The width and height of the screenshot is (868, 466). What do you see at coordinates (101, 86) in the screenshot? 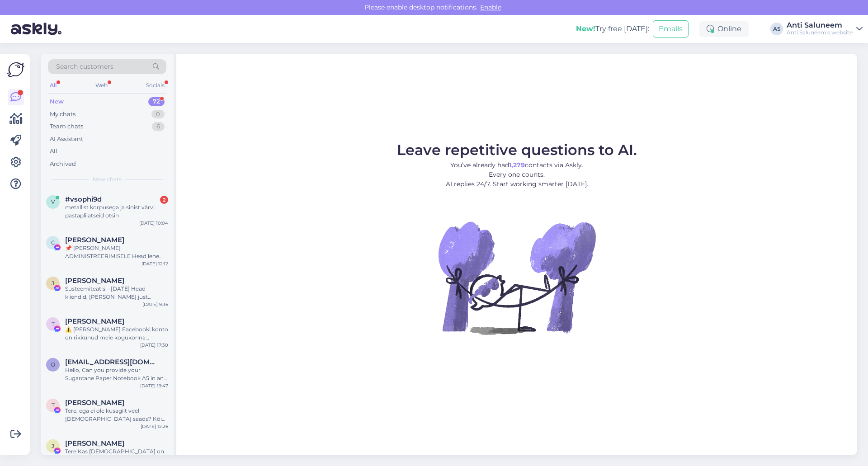
I see `div: Web` at bounding box center [101, 86].